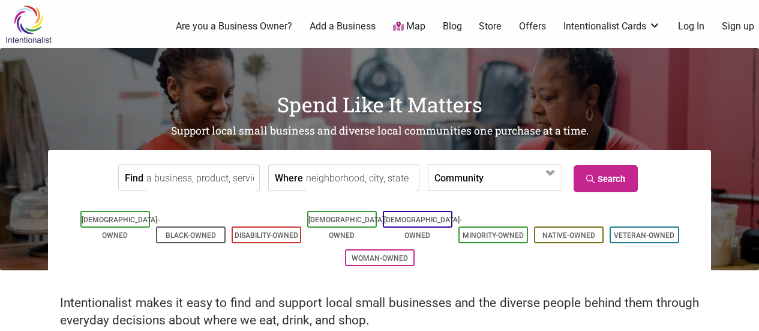  I want to click on a: Intentionalist Cards, so click(612, 26).